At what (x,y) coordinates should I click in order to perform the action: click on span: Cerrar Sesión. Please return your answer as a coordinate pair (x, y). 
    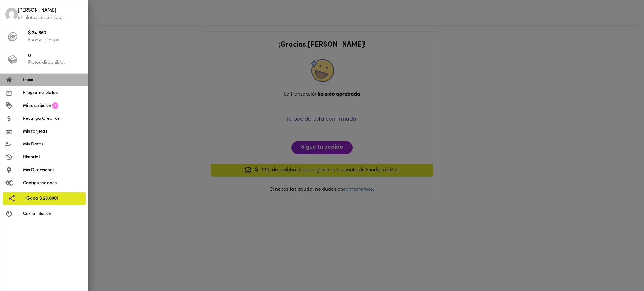
    Looking at the image, I should click on (53, 214).